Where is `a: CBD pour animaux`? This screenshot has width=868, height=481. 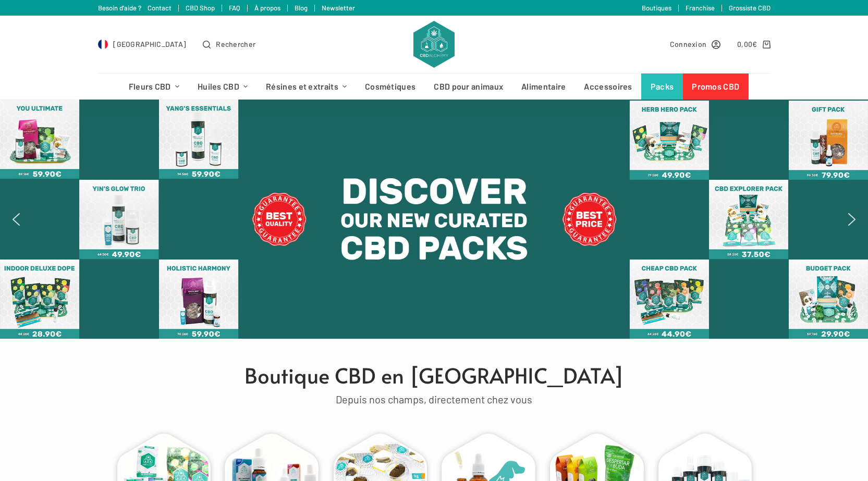 a: CBD pour animaux is located at coordinates (468, 86).